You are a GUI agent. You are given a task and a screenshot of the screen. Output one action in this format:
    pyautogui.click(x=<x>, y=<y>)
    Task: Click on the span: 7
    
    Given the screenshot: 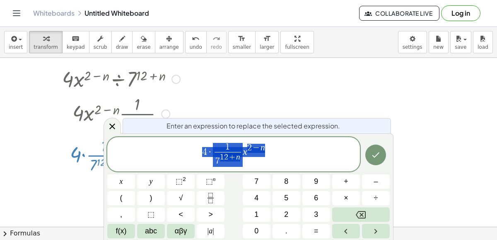 What is the action you would take?
    pyautogui.click(x=217, y=161)
    